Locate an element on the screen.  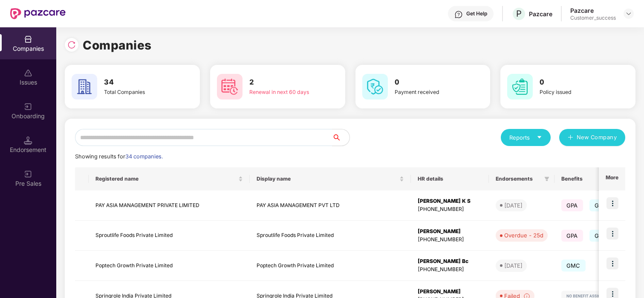
span: New Company is located at coordinates (597, 137).